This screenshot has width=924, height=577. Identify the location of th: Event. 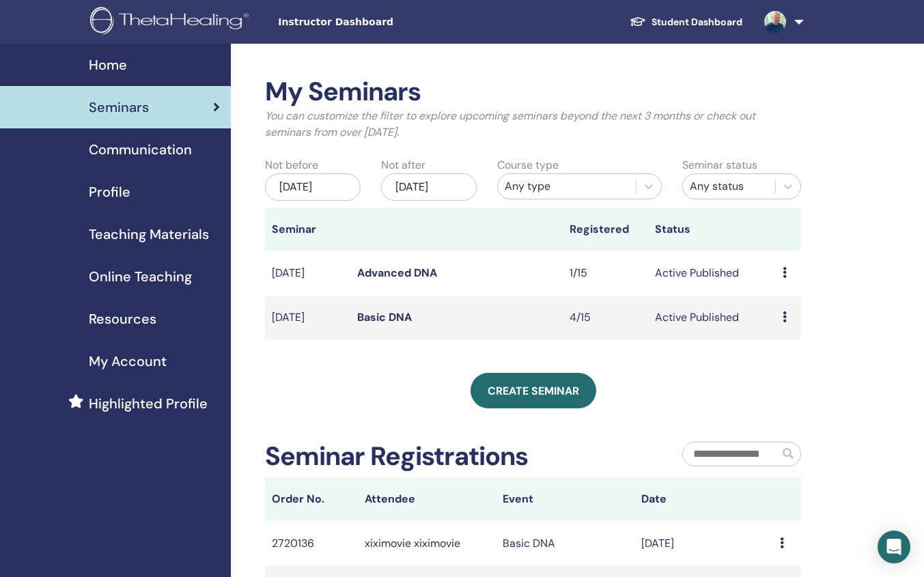
(565, 499).